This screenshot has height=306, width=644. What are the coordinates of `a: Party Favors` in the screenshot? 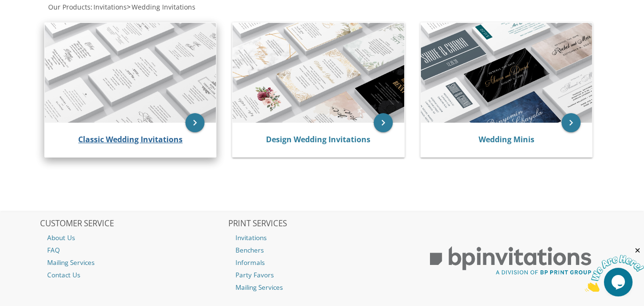 It's located at (322, 275).